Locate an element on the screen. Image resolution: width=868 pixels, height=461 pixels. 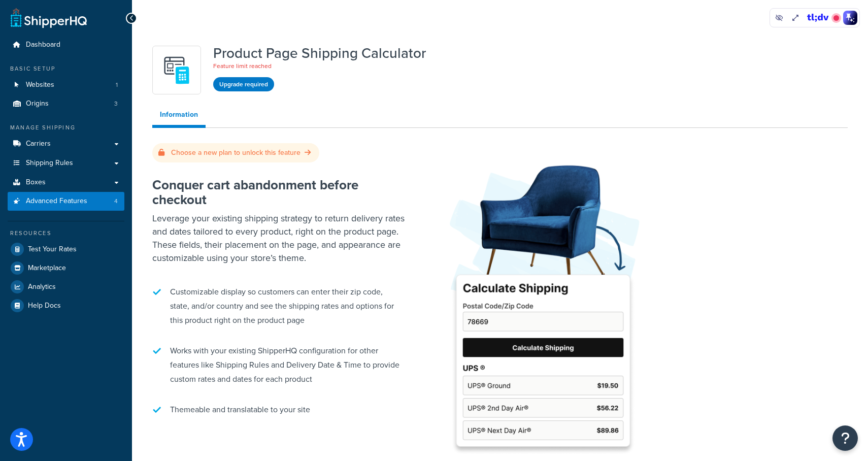
p: Feature limit reached is located at coordinates (319, 66).